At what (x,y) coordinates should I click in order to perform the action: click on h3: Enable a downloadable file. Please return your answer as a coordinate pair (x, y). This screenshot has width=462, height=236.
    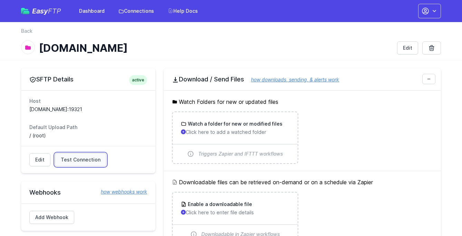
    Looking at the image, I should click on (219, 204).